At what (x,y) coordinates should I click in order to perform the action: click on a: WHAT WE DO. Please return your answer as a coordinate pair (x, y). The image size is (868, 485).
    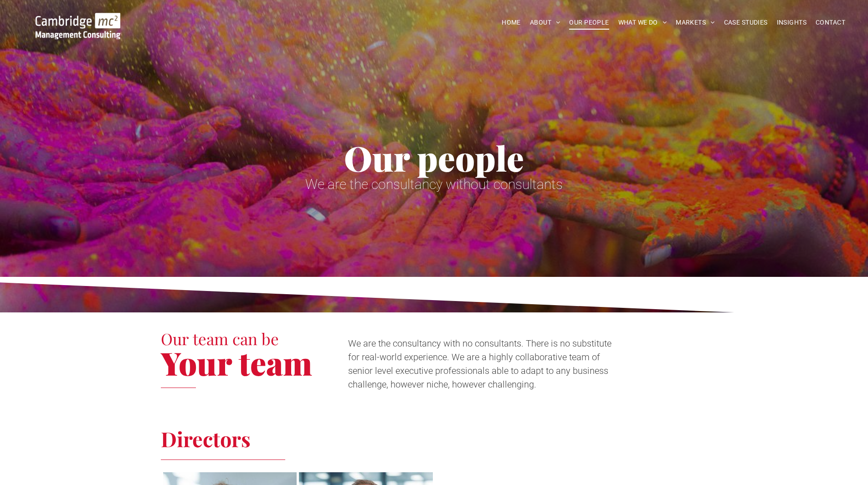
    Looking at the image, I should click on (643, 23).